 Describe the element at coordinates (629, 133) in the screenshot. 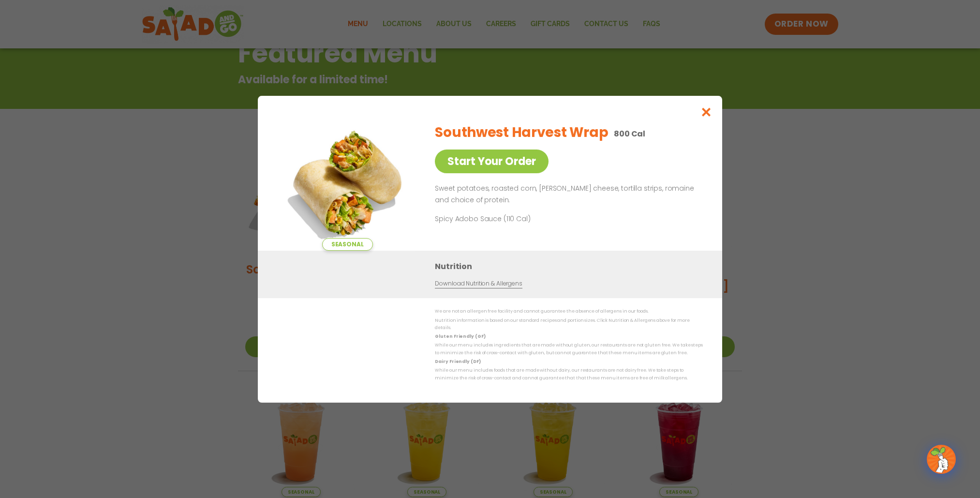

I see `p: 800 Cal` at that location.